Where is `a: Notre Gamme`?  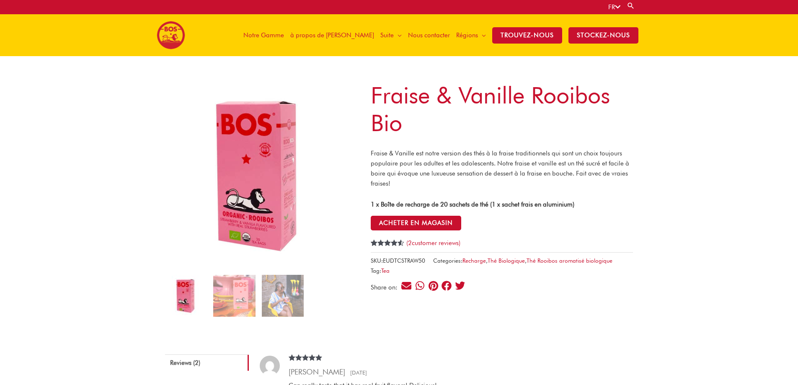
a: Notre Gamme is located at coordinates (263, 35).